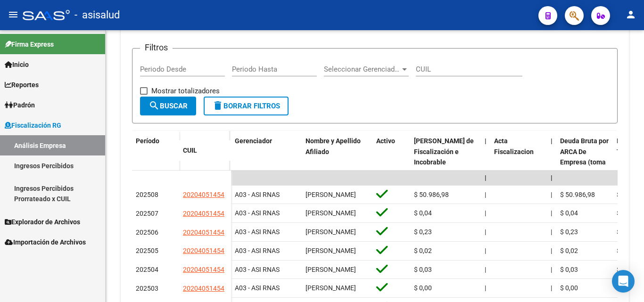  What do you see at coordinates (218, 106) in the screenshot?
I see `mat-icon: delete` at bounding box center [218, 106].